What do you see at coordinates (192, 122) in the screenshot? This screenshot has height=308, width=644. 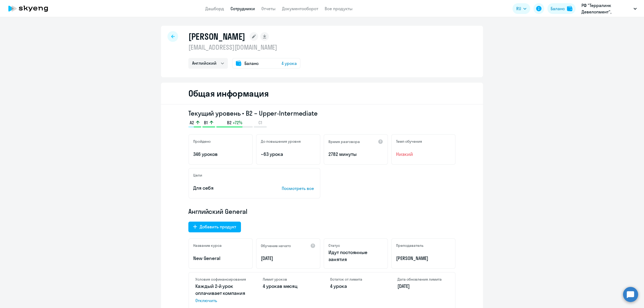 I see `span: A2` at bounding box center [192, 122].